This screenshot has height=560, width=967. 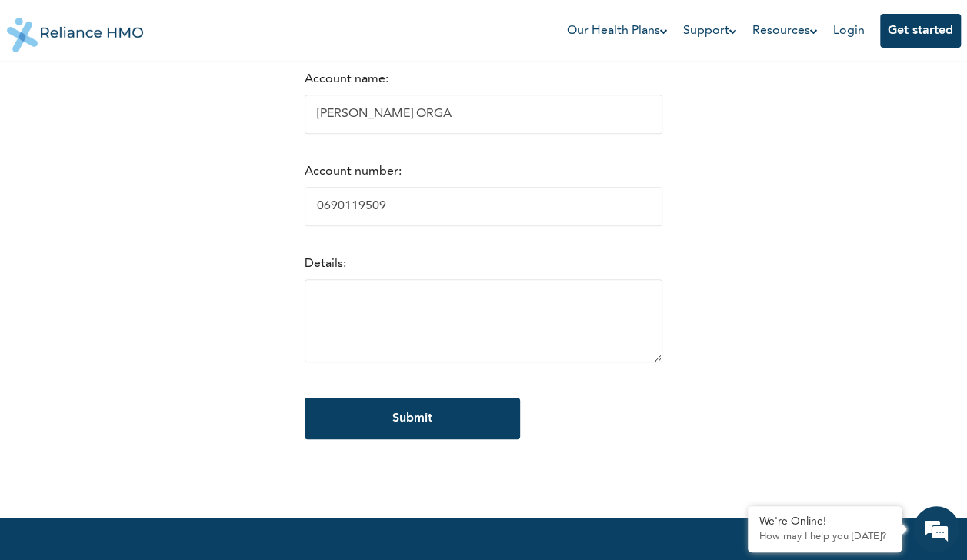 What do you see at coordinates (784, 31) in the screenshot?
I see `a: Resources` at bounding box center [784, 31].